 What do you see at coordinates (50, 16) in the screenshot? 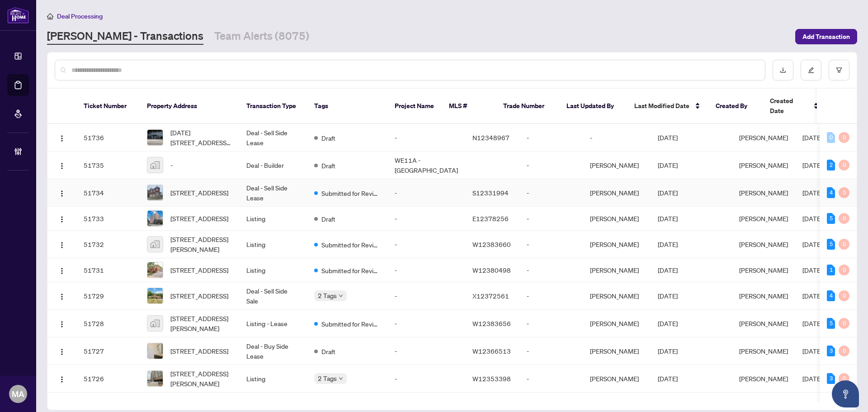
I see `span: home` at bounding box center [50, 16].